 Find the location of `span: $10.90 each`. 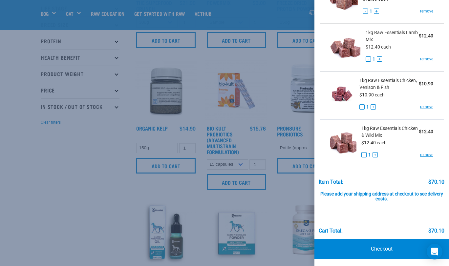

span: $10.90 each is located at coordinates (372, 95).